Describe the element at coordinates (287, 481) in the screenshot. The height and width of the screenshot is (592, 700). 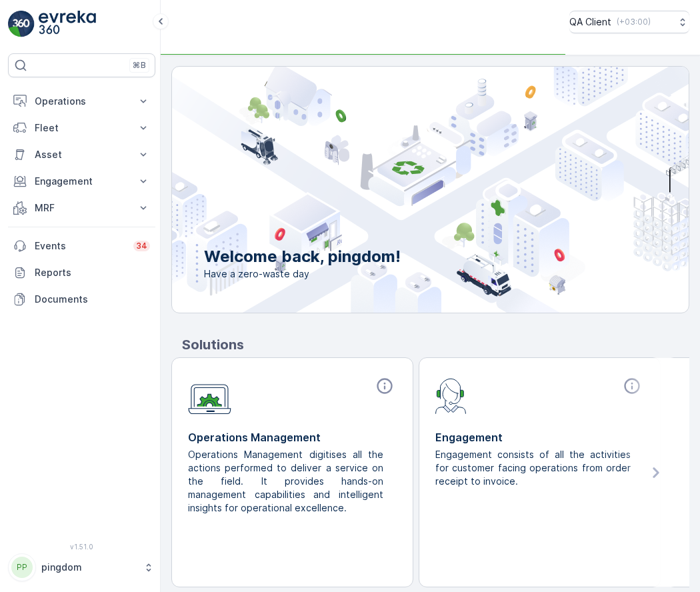
I see `p: Operations Management digitises all the actions performed to deliver a service on the field. It p...` at that location.